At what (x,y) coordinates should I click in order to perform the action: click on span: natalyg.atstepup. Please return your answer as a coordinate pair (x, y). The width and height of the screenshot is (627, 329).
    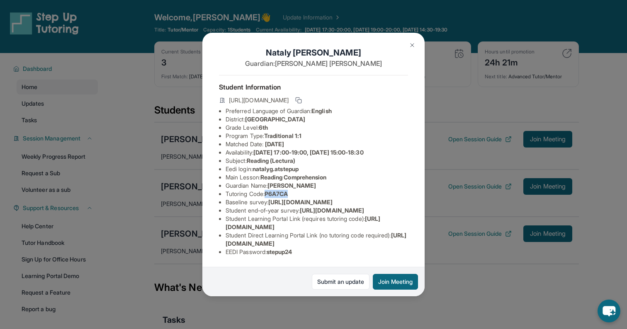
    Looking at the image, I should click on (276, 169).